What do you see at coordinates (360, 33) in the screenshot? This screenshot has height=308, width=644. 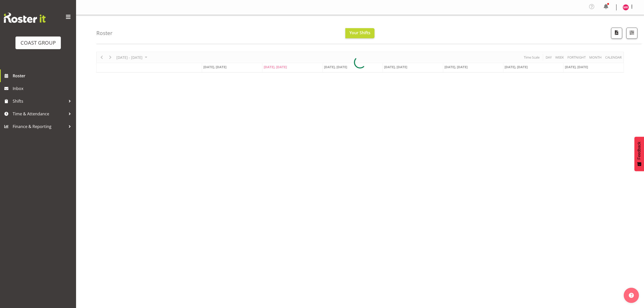 I see `button: Your Shifts` at bounding box center [360, 33].